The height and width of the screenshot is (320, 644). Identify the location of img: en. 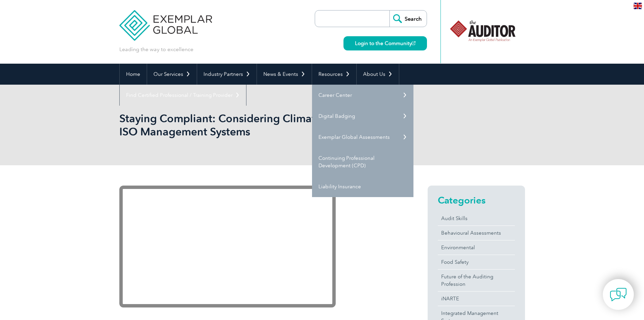
(637, 6).